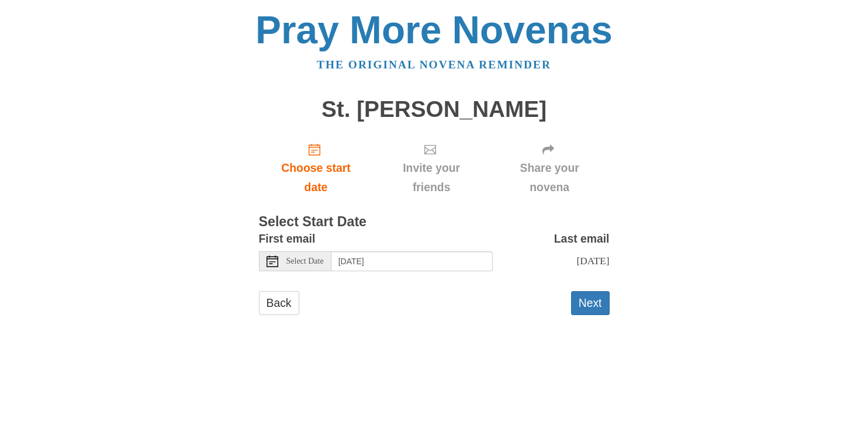 This screenshot has height=432, width=868. Describe the element at coordinates (430, 178) in the screenshot. I see `span: Invite your friends` at that location.